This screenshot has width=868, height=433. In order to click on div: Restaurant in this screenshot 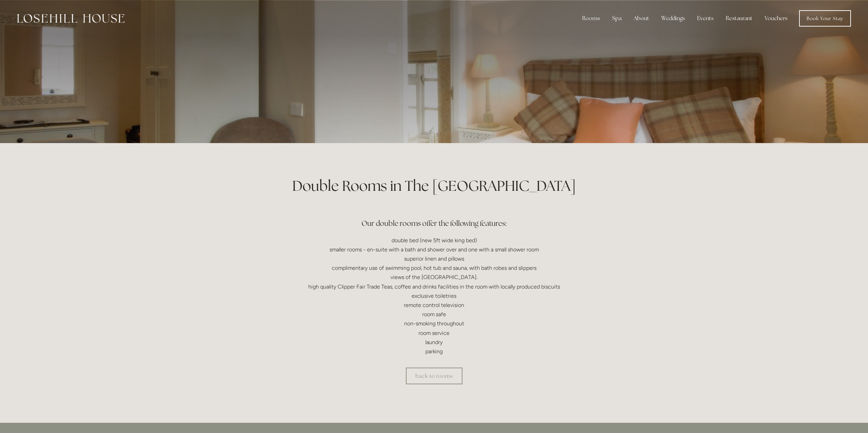, I will do `click(739, 18)`.